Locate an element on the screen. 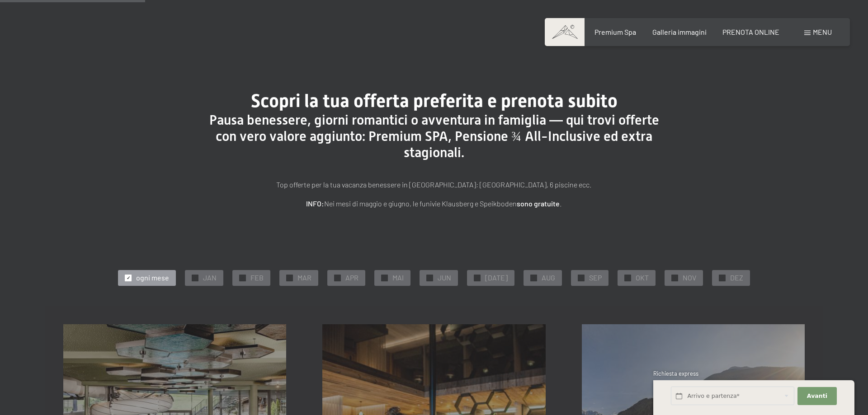 The height and width of the screenshot is (415, 868). span: Richiesta express is located at coordinates (676, 374).